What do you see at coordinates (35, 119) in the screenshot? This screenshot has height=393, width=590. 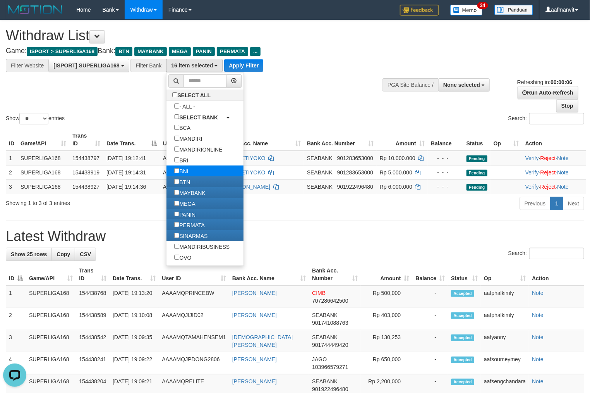 I see `label: Show entries` at bounding box center [35, 119].